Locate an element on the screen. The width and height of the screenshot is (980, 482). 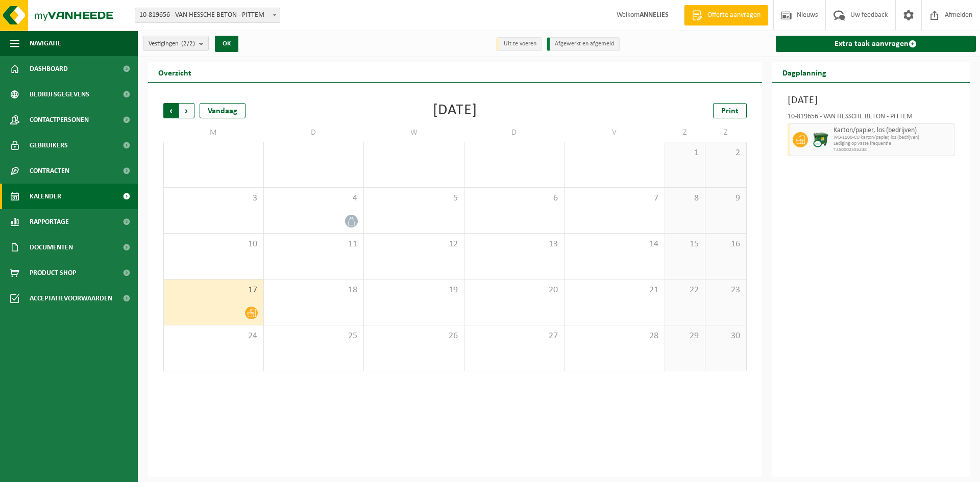
td: W is located at coordinates (414, 132).